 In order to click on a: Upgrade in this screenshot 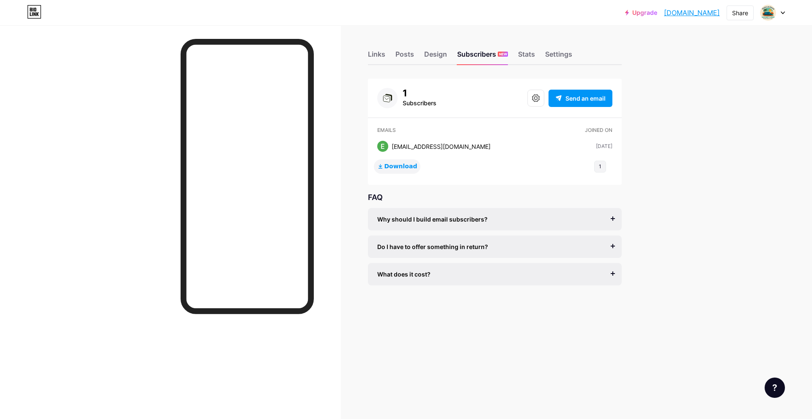, I will do `click(641, 13)`.